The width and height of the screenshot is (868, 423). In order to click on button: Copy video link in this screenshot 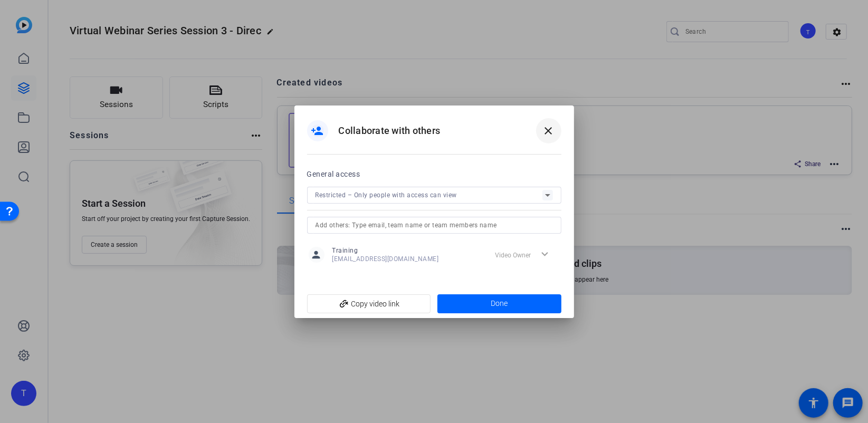, I will do `click(369, 304)`.